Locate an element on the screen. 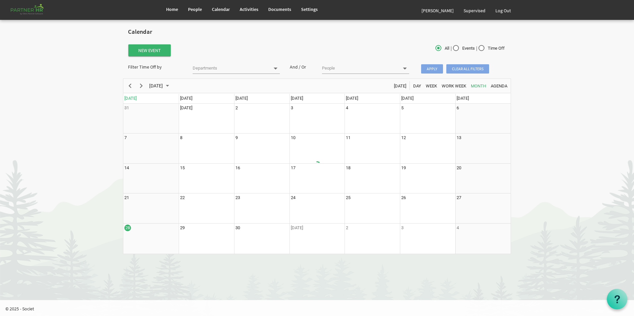  button: New Event is located at coordinates (149, 50).